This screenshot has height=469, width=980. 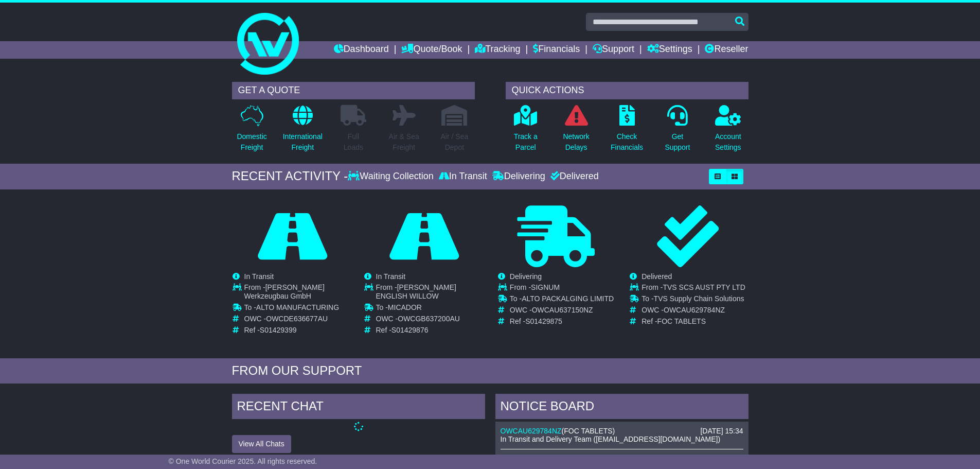 I want to click on p: Domestic Freight, so click(x=252, y=142).